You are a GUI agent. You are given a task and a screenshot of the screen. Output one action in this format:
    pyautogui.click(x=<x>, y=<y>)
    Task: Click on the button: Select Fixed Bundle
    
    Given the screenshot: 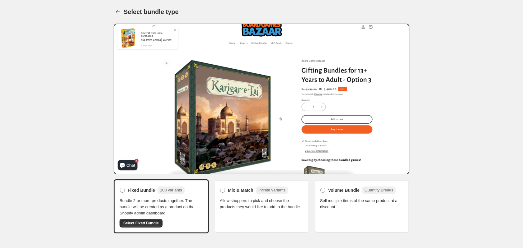 What is the action you would take?
    pyautogui.click(x=141, y=223)
    